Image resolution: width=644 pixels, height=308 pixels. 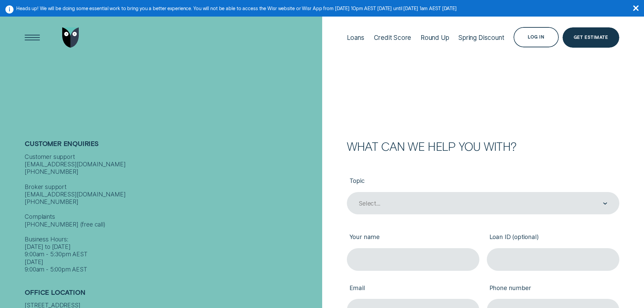 I want to click on label: Email, so click(x=413, y=288).